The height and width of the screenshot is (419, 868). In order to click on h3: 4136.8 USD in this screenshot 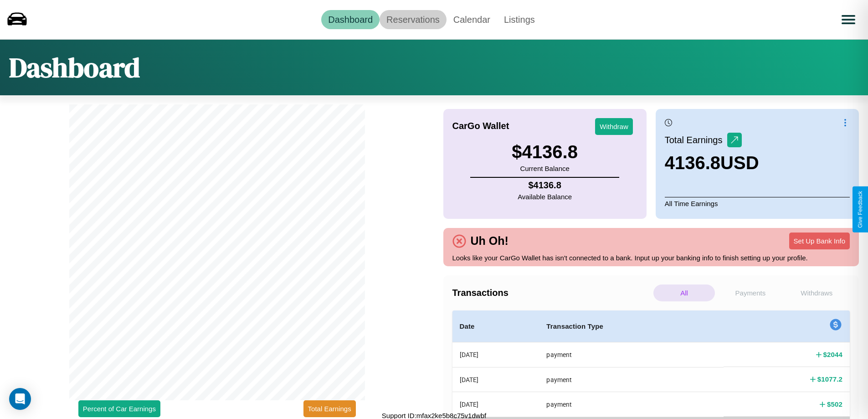, I will do `click(712, 162)`.